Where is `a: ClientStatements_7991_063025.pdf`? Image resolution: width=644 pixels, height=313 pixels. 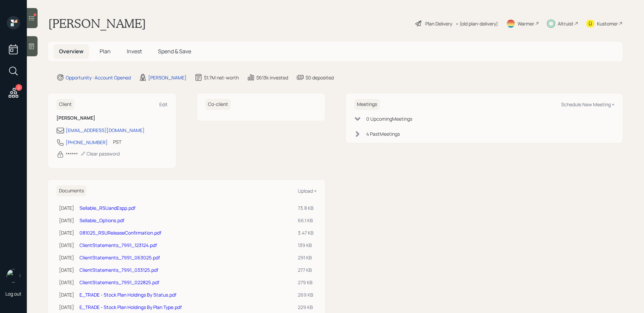 a: ClientStatements_7991_063025.pdf is located at coordinates (120, 257).